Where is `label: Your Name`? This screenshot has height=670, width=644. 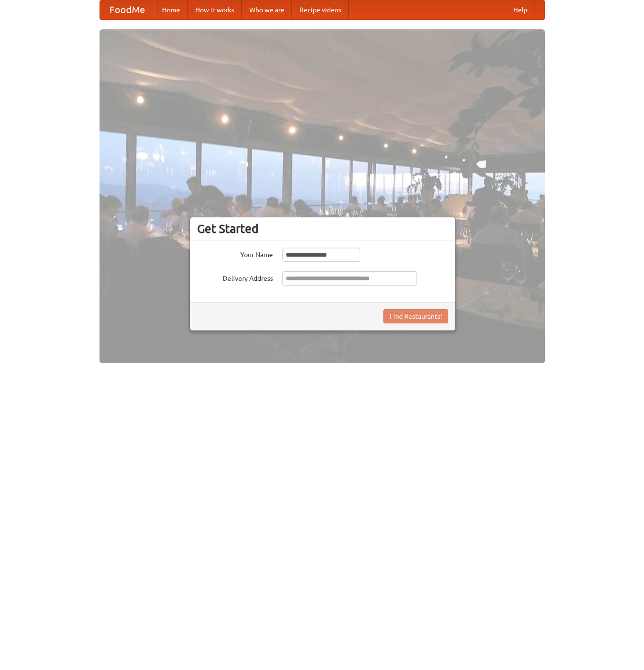
label: Your Name is located at coordinates (235, 254).